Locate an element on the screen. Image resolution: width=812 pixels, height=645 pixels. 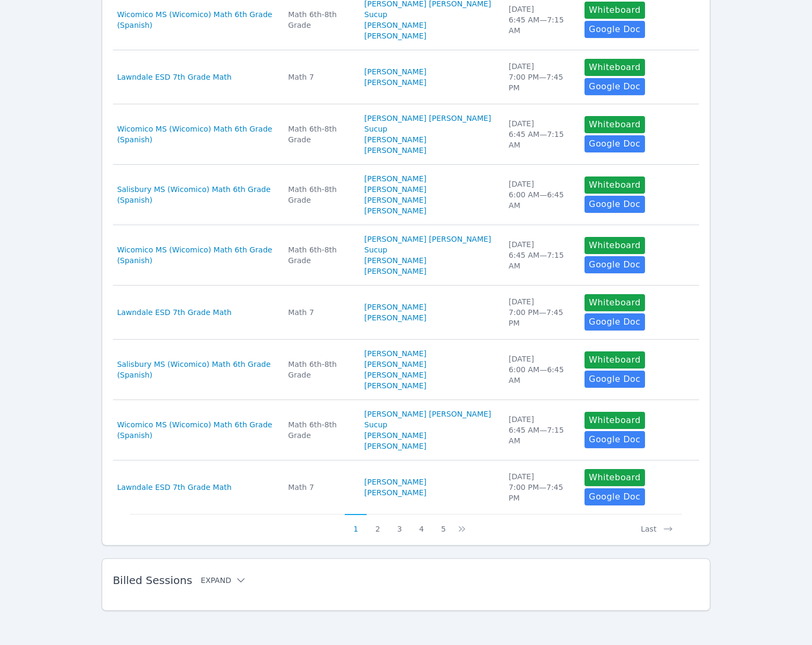
button: 2 is located at coordinates (377, 524).